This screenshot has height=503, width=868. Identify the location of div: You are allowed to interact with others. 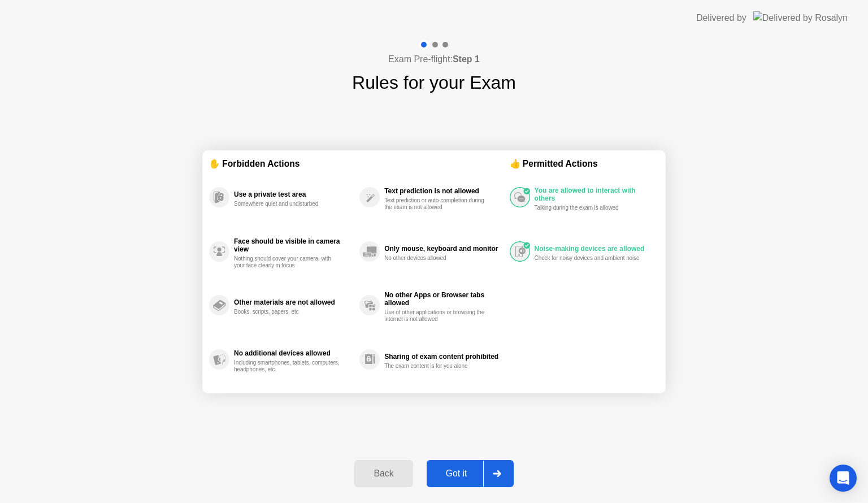
(594, 194).